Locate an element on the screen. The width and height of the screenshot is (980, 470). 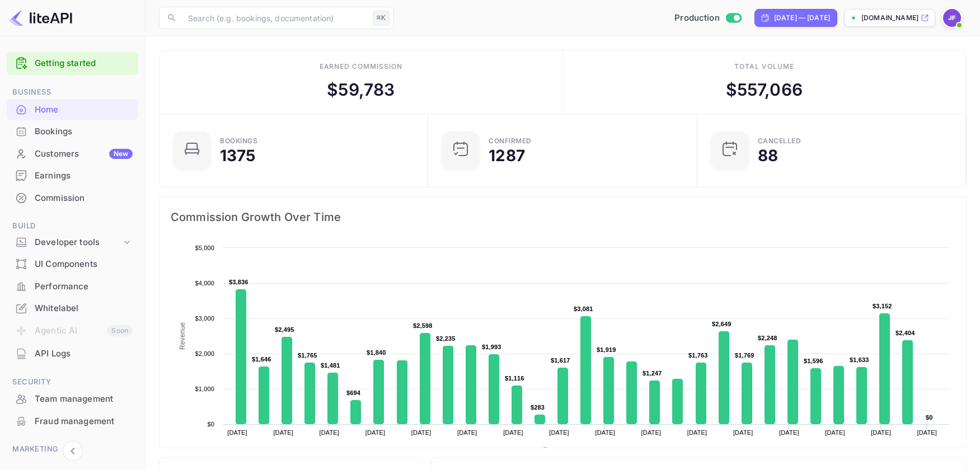
text: $1,840 is located at coordinates (376, 353).